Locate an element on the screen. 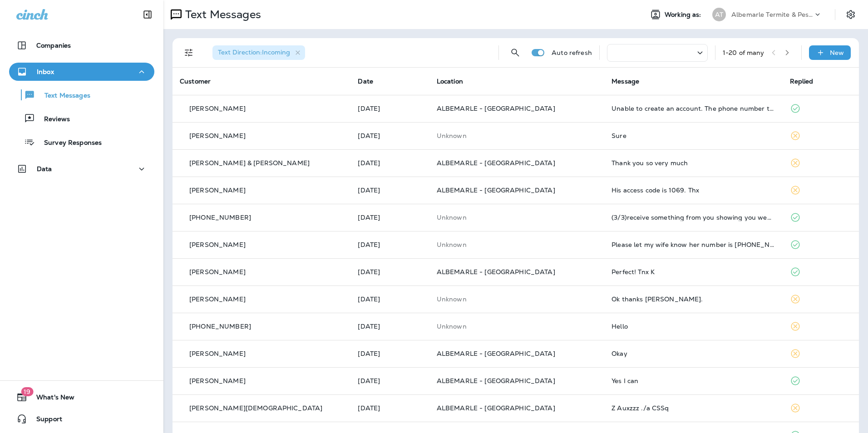 This screenshot has width=868, height=433. button: Settings is located at coordinates (850, 15).